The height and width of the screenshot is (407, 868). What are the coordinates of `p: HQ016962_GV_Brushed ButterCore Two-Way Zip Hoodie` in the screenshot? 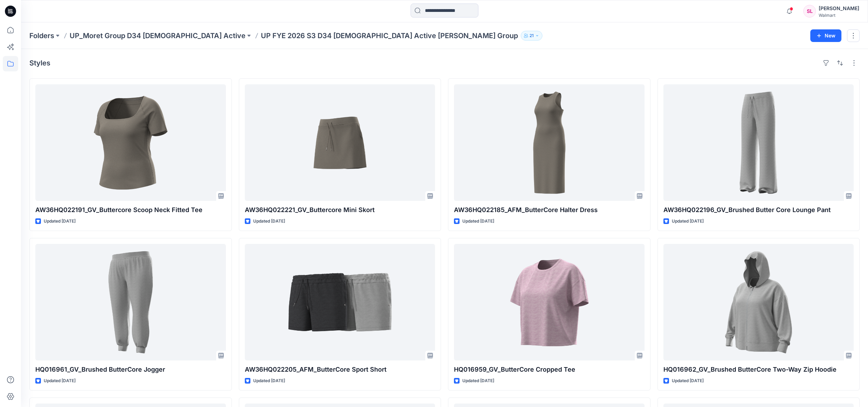 It's located at (759, 370).